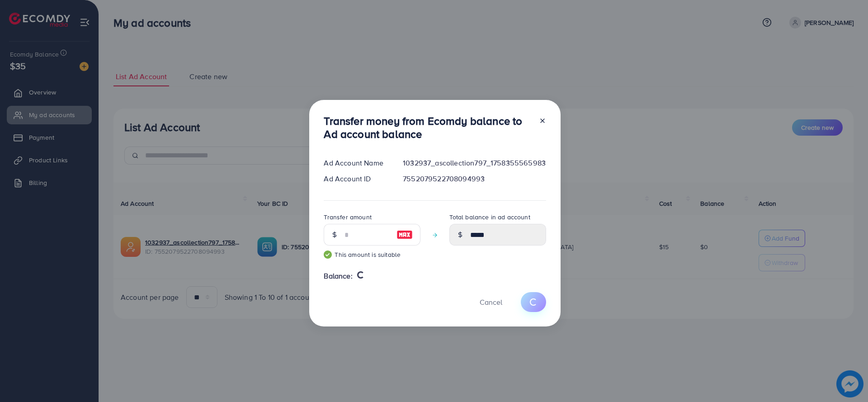 The image size is (868, 402). I want to click on small: This amount is suitable, so click(372, 254).